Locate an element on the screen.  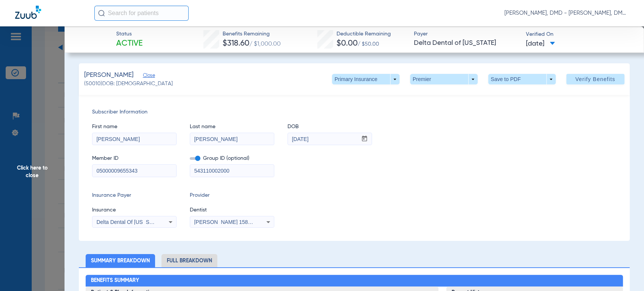
div: Chat Widget is located at coordinates (625, 273).